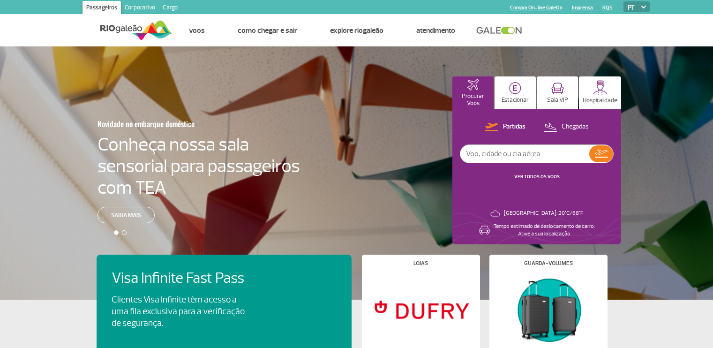 Image resolution: width=713 pixels, height=348 pixels. What do you see at coordinates (558, 93) in the screenshot?
I see `button: Sala VIP` at bounding box center [558, 93].